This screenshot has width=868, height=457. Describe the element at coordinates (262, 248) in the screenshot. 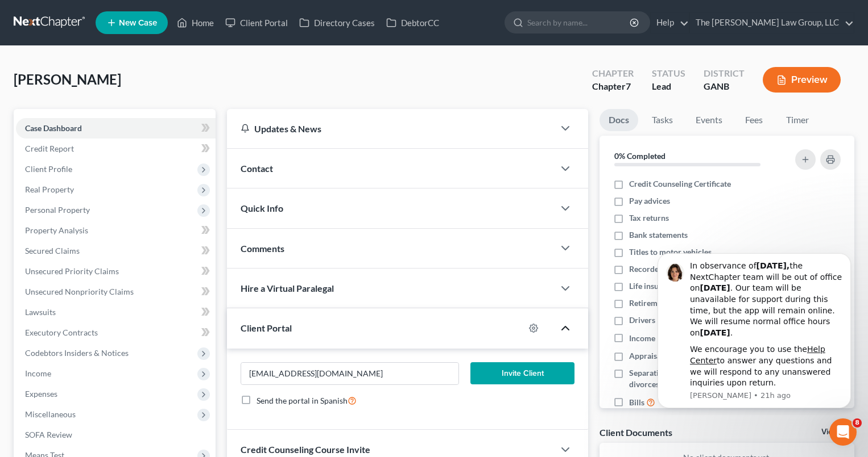

I see `span: Comments` at that location.